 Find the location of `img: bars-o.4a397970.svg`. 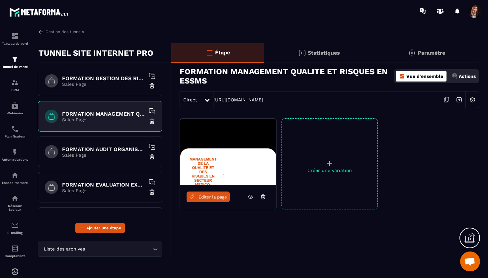

img: bars-o.4a397970.svg is located at coordinates (209, 53).